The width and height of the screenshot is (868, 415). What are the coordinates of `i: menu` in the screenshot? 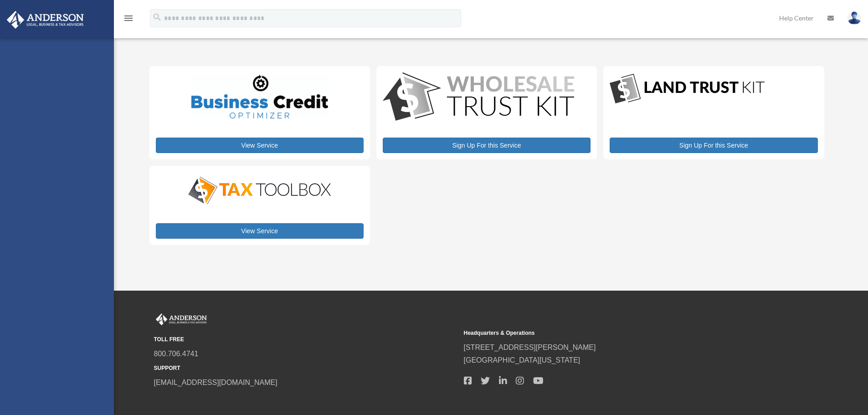 It's located at (128, 18).